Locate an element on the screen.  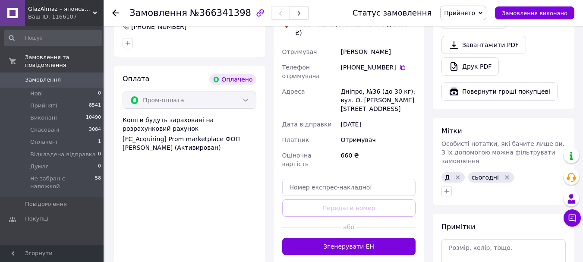
button: Замовлення виконано is located at coordinates (535, 13).